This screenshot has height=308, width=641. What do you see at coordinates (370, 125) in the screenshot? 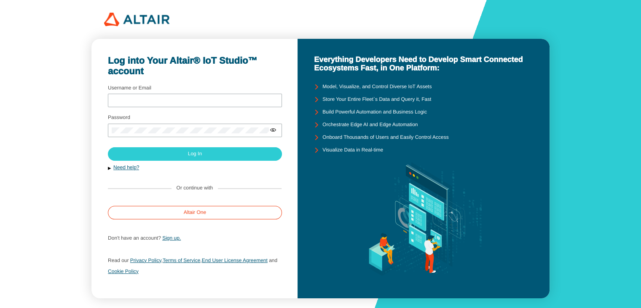
I see `unity-typography: Orchestrate Edge AI and Edge Automation` at bounding box center [370, 125].